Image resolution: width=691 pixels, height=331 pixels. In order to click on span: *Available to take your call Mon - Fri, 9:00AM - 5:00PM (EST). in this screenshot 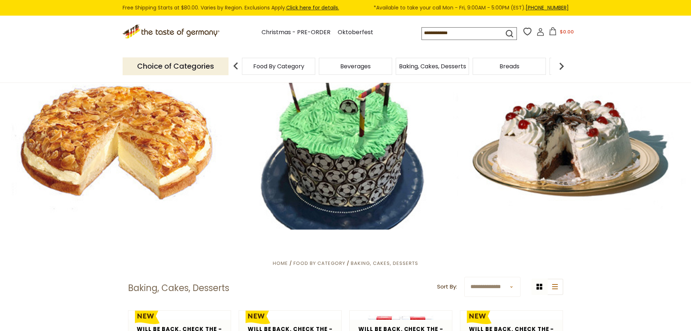, I will do `click(471, 8)`.